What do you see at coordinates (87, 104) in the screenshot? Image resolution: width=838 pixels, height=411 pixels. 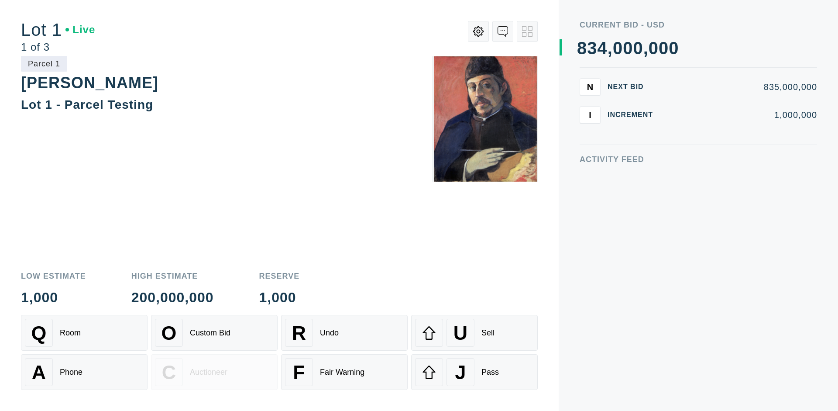 I see `div: Lot 1 - Parcel Testing` at bounding box center [87, 104].